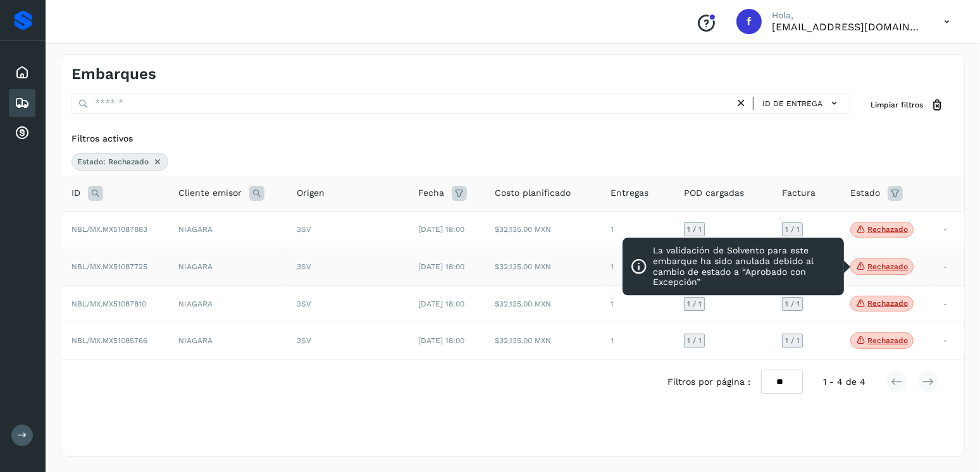  Describe the element at coordinates (848, 26) in the screenshot. I see `p: facturacion@expresssanjavier.com` at that location.